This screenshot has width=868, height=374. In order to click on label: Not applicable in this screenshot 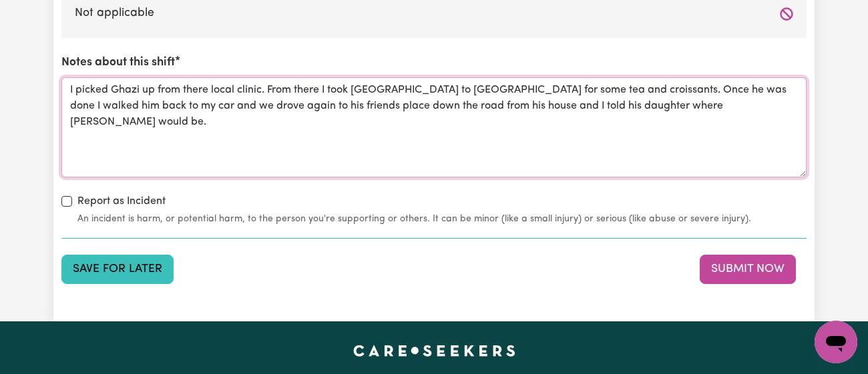, I will do `click(434, 14)`.